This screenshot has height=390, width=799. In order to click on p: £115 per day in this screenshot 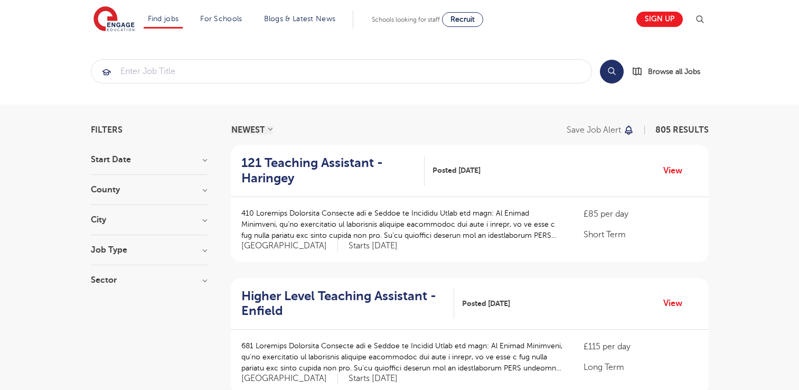, I will do `click(640, 346)`.